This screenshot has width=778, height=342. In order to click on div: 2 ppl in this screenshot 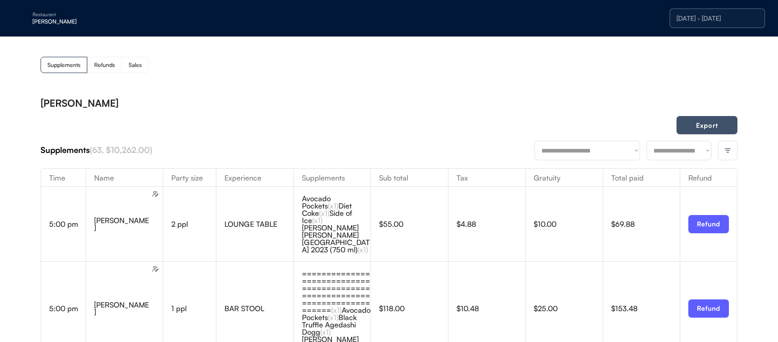, I will do `click(194, 224)`.